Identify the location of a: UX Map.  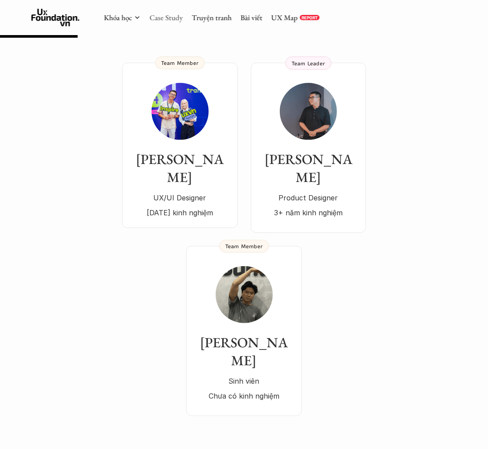
(284, 18).